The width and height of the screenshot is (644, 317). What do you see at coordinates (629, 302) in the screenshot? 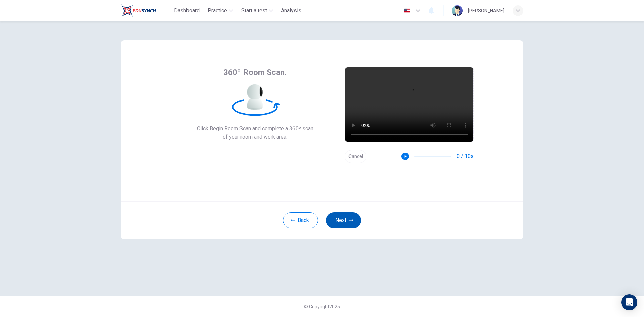
I see `div: Open Intercom Messenger` at bounding box center [629, 302].